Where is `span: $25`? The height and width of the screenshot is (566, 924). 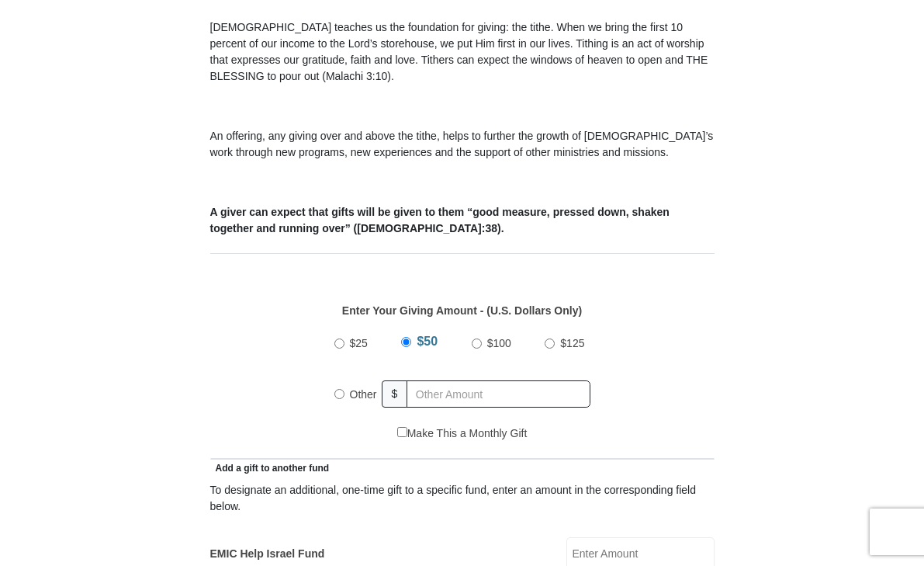
span: $25 is located at coordinates (358, 343).